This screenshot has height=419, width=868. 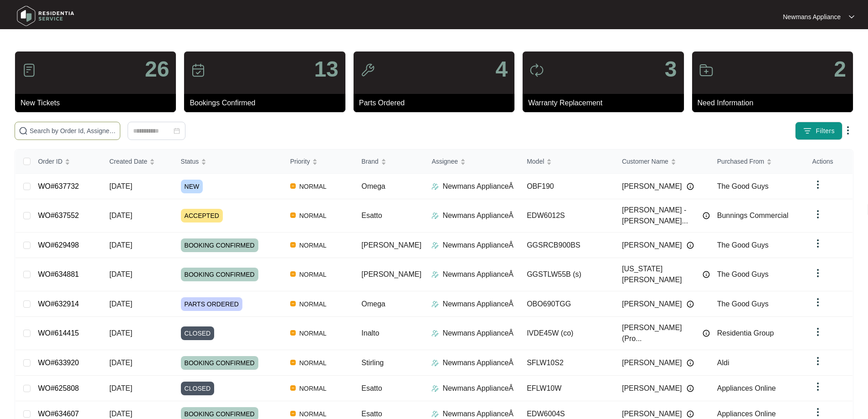 I want to click on span: Status, so click(x=190, y=162).